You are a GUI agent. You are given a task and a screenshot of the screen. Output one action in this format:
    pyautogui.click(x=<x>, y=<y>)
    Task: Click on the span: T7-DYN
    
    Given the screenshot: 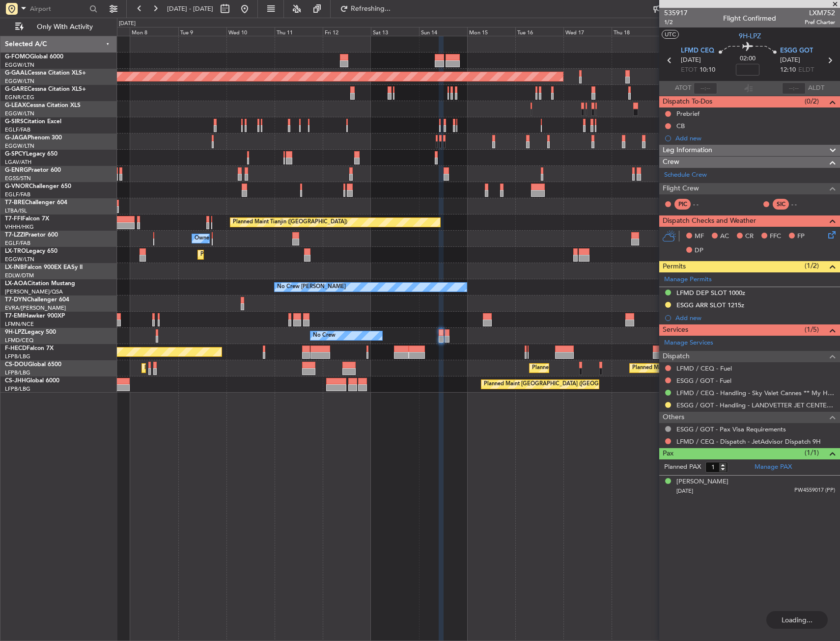 What is the action you would take?
    pyautogui.click(x=16, y=300)
    